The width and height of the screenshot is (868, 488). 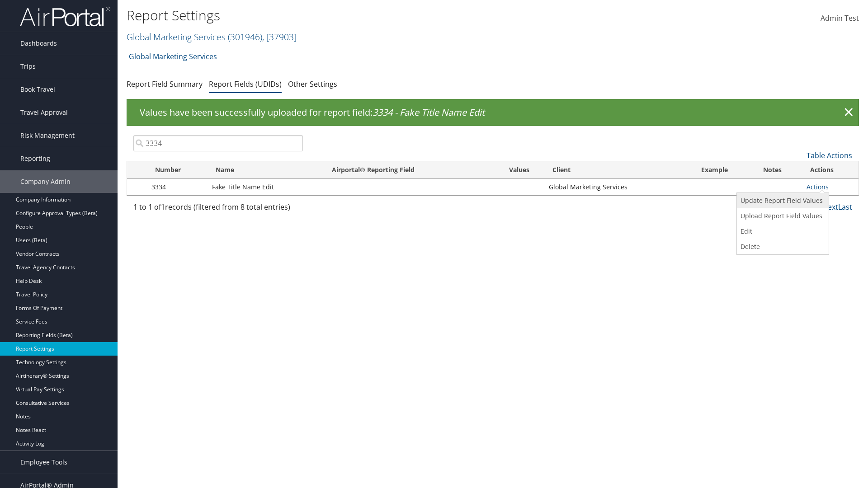 What do you see at coordinates (371, 15) in the screenshot?
I see `h1: Report Settings` at bounding box center [371, 15].